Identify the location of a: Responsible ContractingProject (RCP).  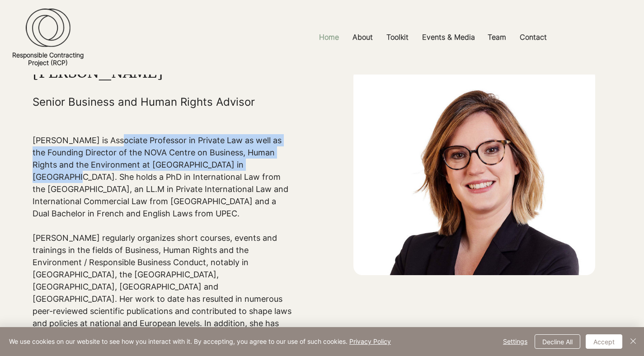
(48, 59).